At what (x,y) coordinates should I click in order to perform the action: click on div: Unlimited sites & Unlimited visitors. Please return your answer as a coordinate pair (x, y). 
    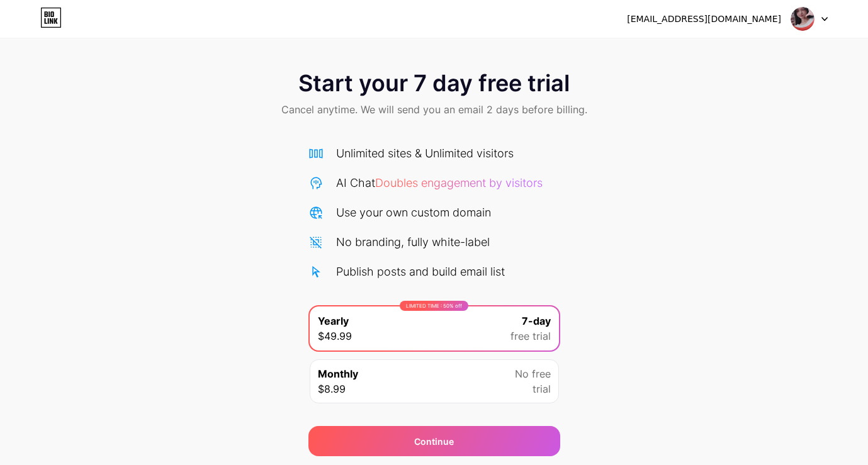
    Looking at the image, I should click on (425, 153).